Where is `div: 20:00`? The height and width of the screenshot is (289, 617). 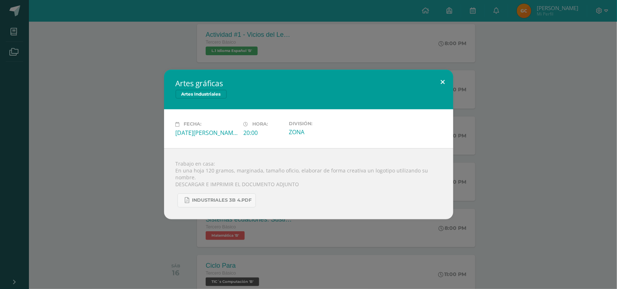 div: 20:00 is located at coordinates (263, 133).